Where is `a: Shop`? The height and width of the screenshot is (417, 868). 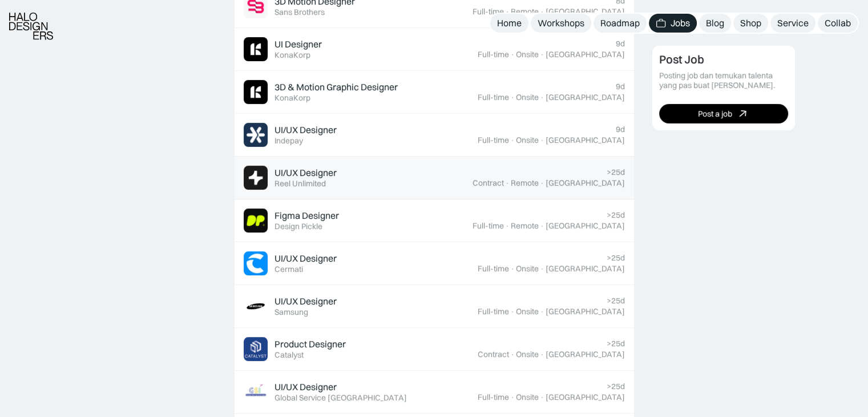
a: Shop is located at coordinates (750, 23).